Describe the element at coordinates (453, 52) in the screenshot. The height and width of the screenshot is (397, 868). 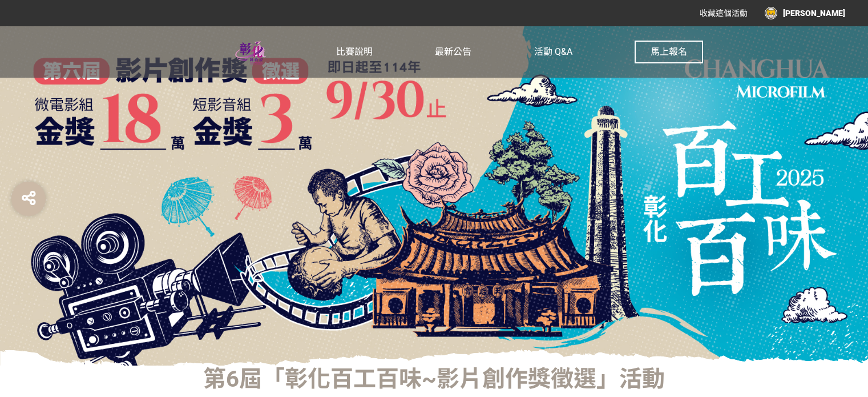
I see `a: 最新公告` at that location.